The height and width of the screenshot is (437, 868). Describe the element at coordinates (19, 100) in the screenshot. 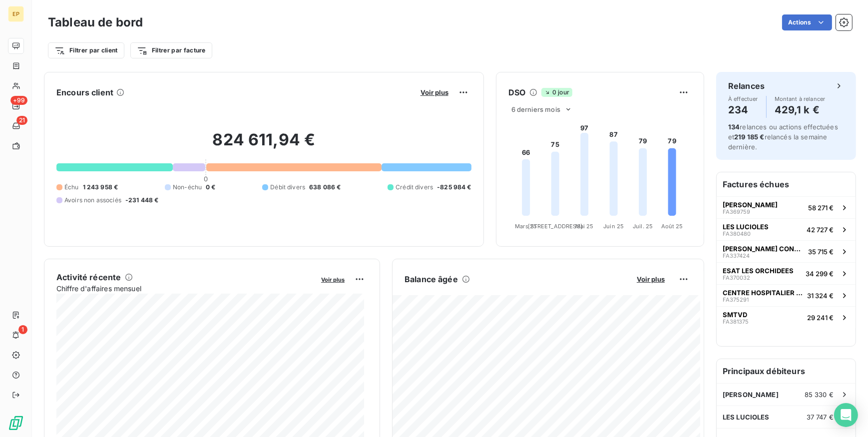

I see `span: +99` at that location.